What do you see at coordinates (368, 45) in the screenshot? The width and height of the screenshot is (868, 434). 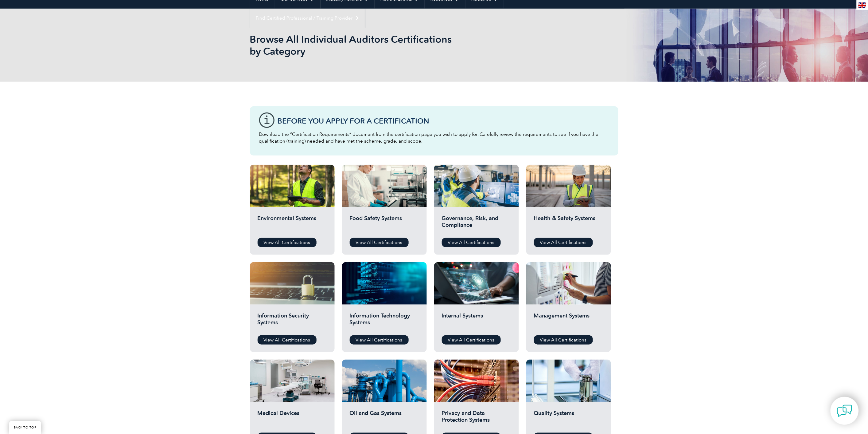 I see `h1: Browse All Individual Auditors Certifications by Category` at bounding box center [368, 45].